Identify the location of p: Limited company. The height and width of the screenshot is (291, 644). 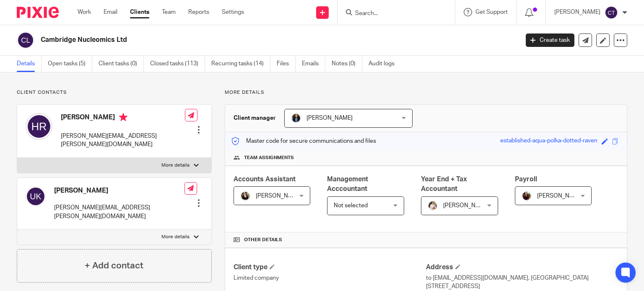
(330, 278).